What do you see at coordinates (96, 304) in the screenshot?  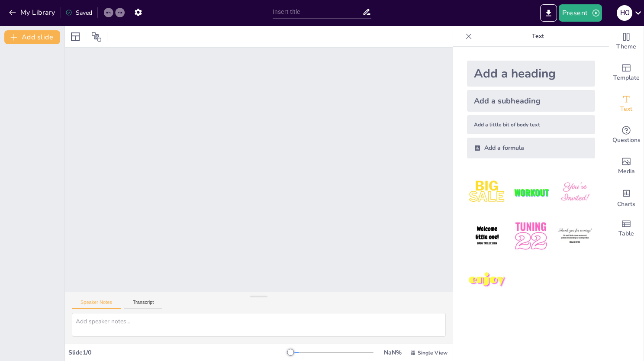 I see `button: Speaker Notes` at bounding box center [96, 304].